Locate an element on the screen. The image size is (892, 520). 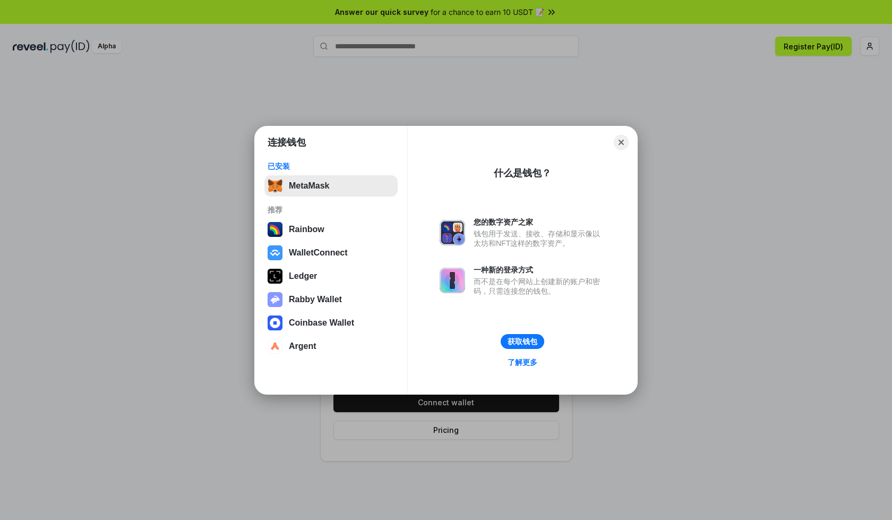
button: MetaMask is located at coordinates (331, 186).